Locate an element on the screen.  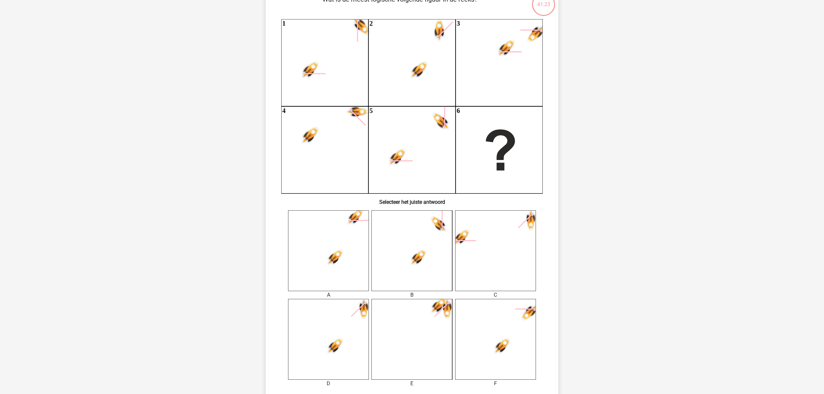
text: 6 is located at coordinates (458, 111).